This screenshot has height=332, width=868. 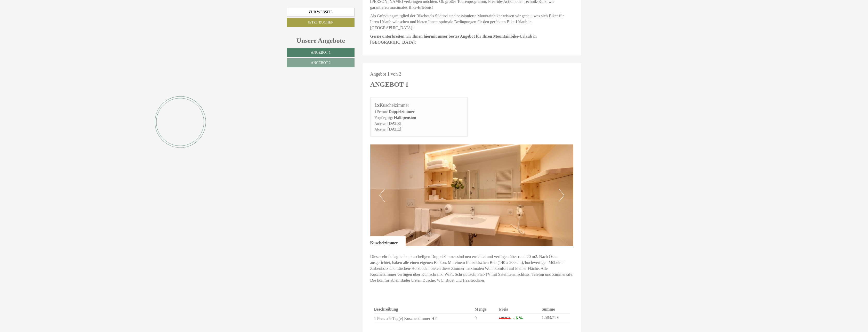 What do you see at coordinates (321, 52) in the screenshot?
I see `span: Angebot 1` at bounding box center [321, 52].